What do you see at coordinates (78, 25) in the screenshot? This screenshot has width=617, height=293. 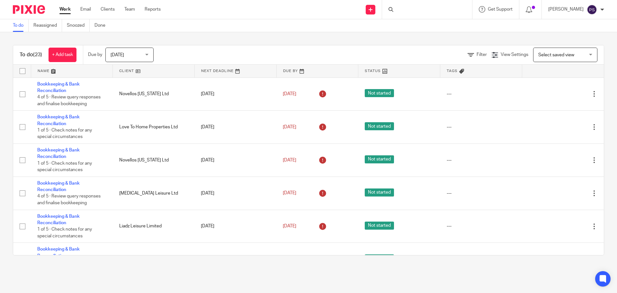 I see `a: Snoozed` at bounding box center [78, 25].